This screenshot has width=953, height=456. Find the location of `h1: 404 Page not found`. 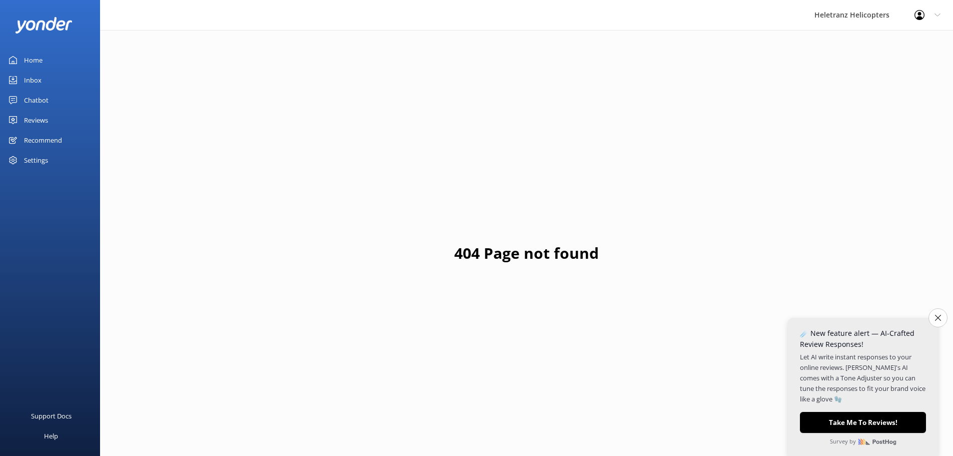

h1: 404 Page not found is located at coordinates (526, 253).